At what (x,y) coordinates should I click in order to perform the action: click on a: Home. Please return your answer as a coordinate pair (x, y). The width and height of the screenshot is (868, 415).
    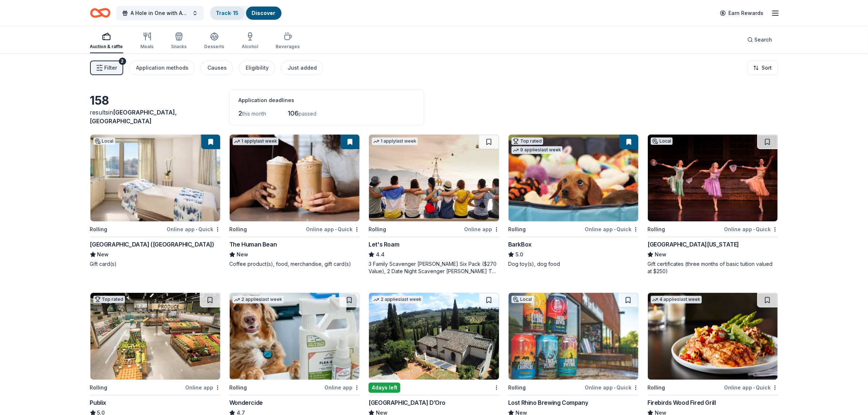
    Looking at the image, I should click on (100, 13).